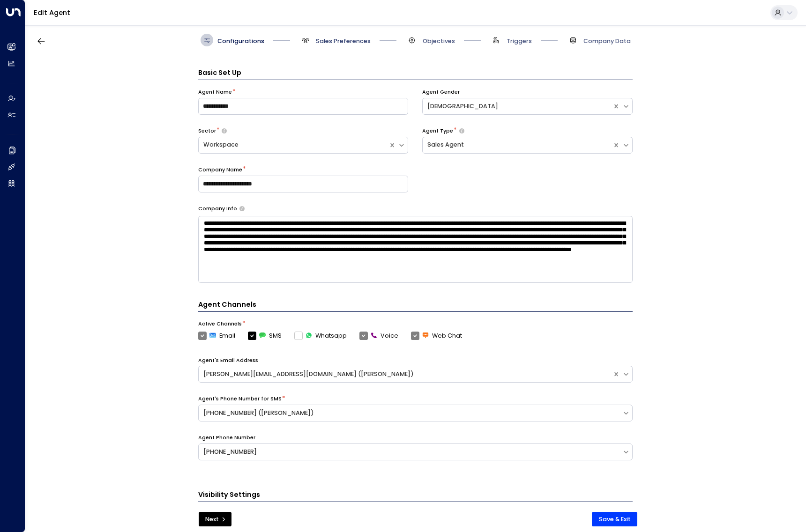 The width and height of the screenshot is (806, 532). I want to click on a: Edit Agent, so click(52, 12).